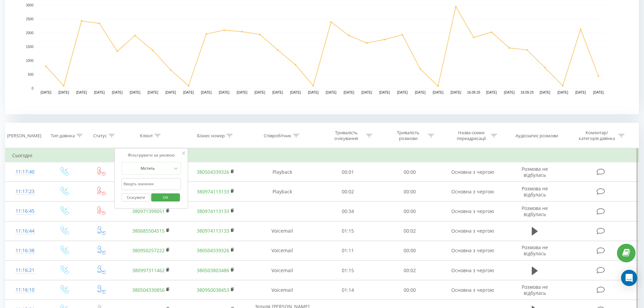 The height and width of the screenshot is (308, 644). What do you see at coordinates (408, 135) in the screenshot?
I see `div: Тривалість розмови` at bounding box center [408, 135].